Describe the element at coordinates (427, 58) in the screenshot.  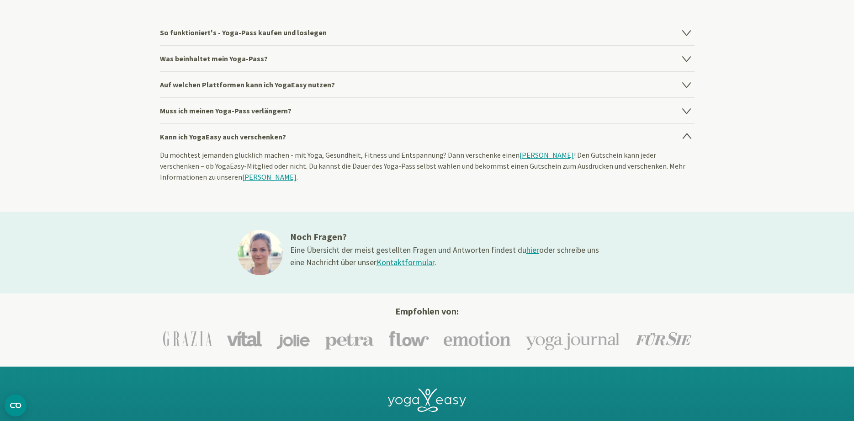
I see `h4: Was beinhaltet mein Yoga-Pass?` at that location.